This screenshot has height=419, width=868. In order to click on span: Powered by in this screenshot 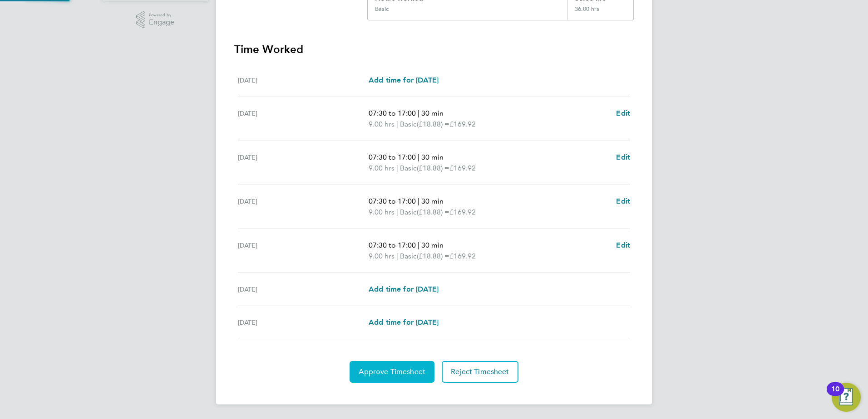, I will do `click(162, 15)`.